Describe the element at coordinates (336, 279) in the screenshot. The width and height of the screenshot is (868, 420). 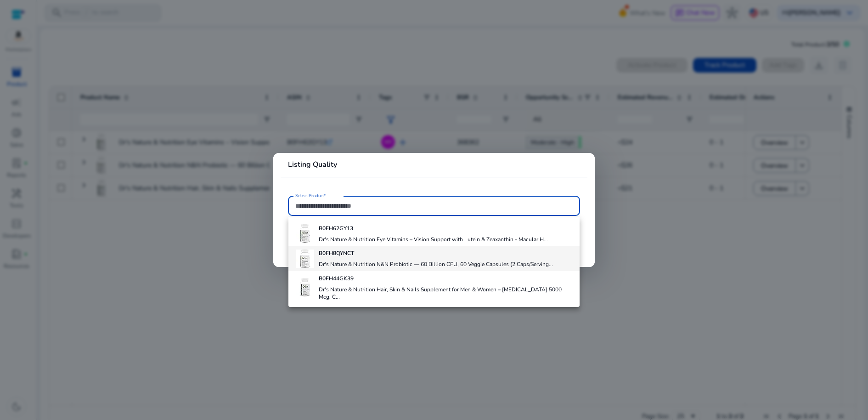
I see `b: B0FH44GK39` at that location.